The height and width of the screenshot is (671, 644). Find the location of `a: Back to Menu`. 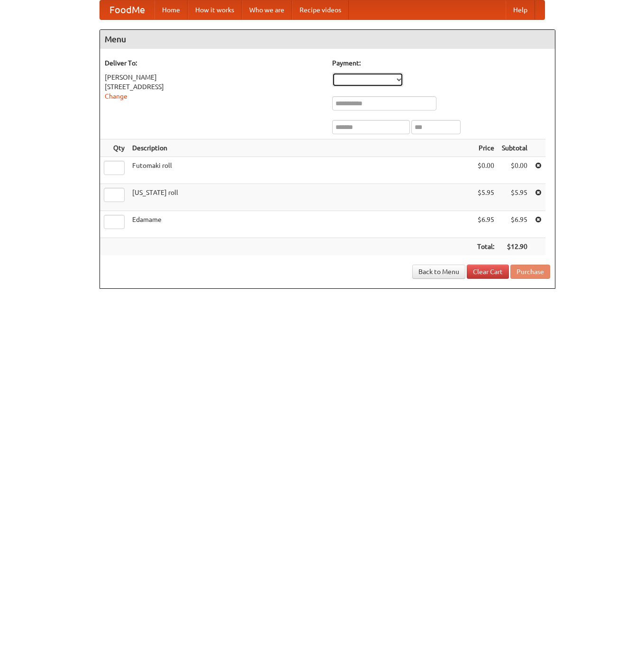

a: Back to Menu is located at coordinates (439, 272).